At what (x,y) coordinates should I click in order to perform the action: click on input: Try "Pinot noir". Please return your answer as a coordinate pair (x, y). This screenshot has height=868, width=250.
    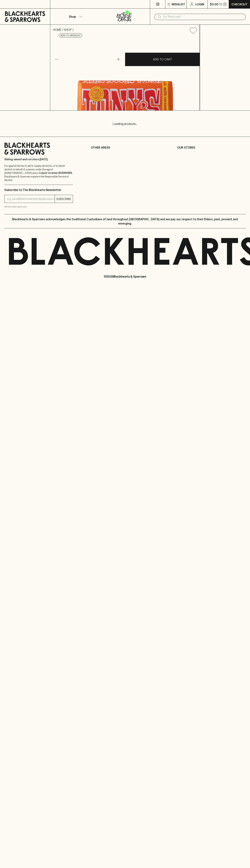
    Looking at the image, I should click on (203, 17).